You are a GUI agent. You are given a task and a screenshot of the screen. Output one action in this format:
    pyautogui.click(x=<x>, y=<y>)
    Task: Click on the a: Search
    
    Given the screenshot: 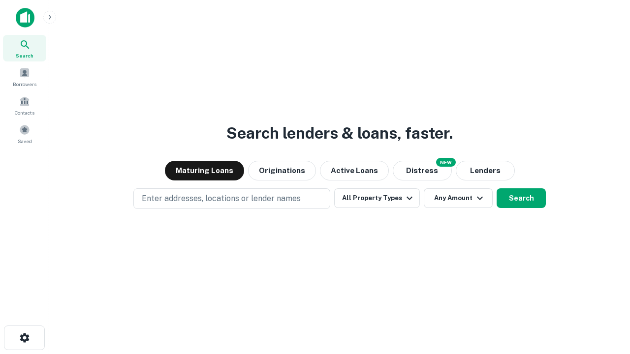 What is the action you would take?
    pyautogui.click(x=25, y=48)
    